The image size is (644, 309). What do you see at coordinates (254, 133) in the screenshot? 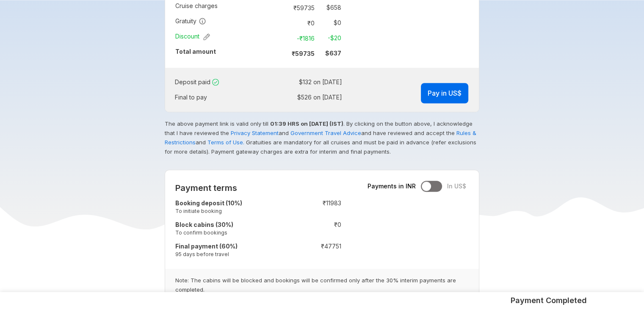
I see `a: Privacy Statement` at bounding box center [254, 133].